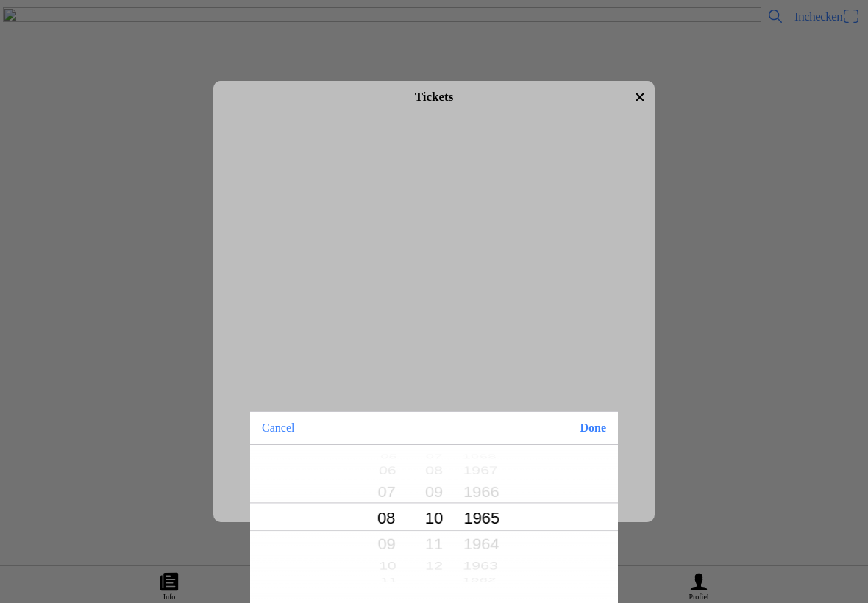 The height and width of the screenshot is (603, 868). What do you see at coordinates (278, 428) in the screenshot?
I see `button: Cancel` at bounding box center [278, 428].